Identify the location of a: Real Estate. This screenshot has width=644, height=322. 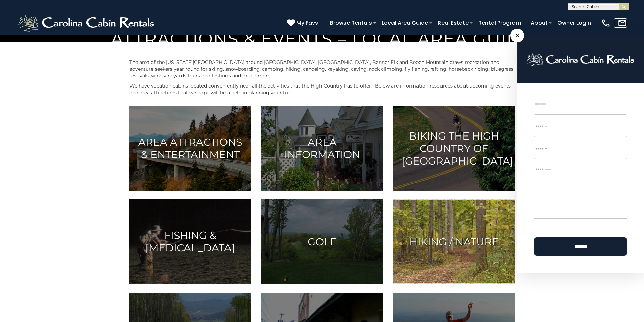
(453, 23).